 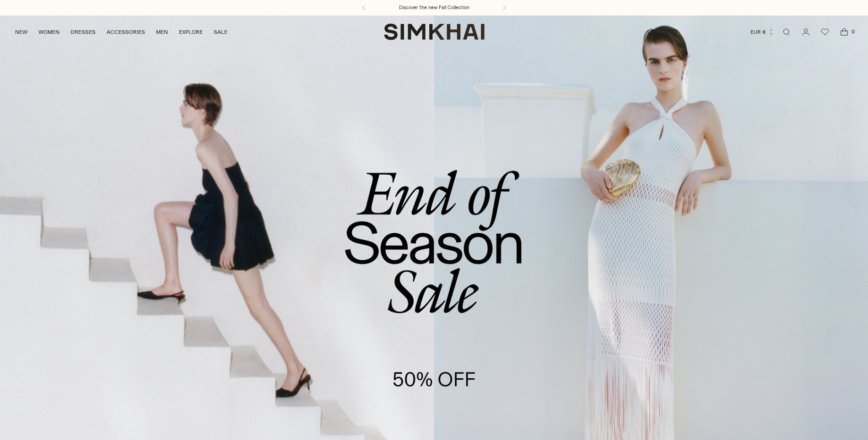 What do you see at coordinates (805, 32) in the screenshot?
I see `a: Go to the account page` at bounding box center [805, 32].